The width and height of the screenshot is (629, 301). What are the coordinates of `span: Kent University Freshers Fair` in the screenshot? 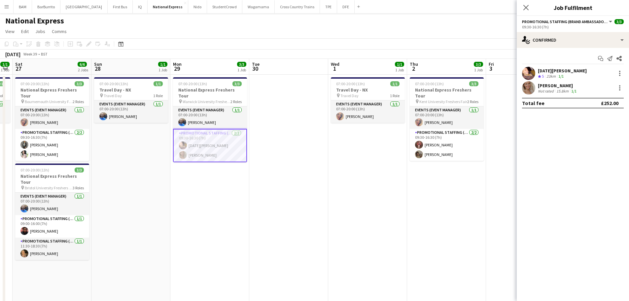 It's located at (443, 101).